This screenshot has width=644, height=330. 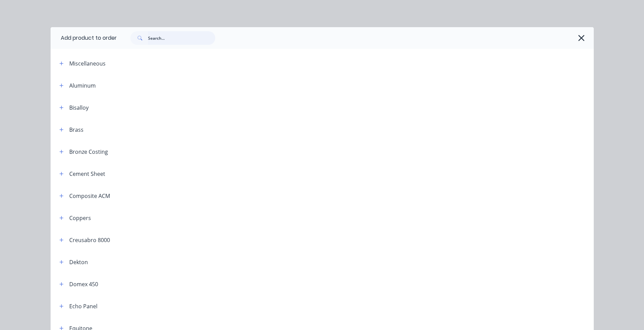 I want to click on div: Cement Sheet, so click(x=87, y=174).